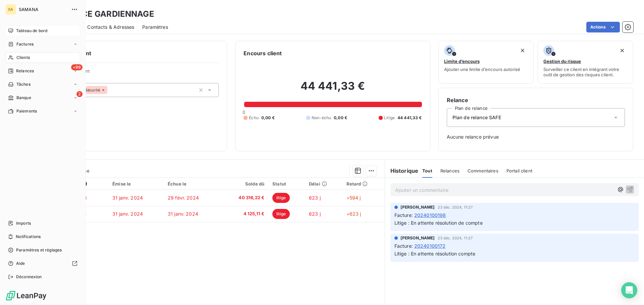 The width and height of the screenshot is (644, 305). What do you see at coordinates (603, 27) in the screenshot?
I see `button: Actions` at bounding box center [603, 27].